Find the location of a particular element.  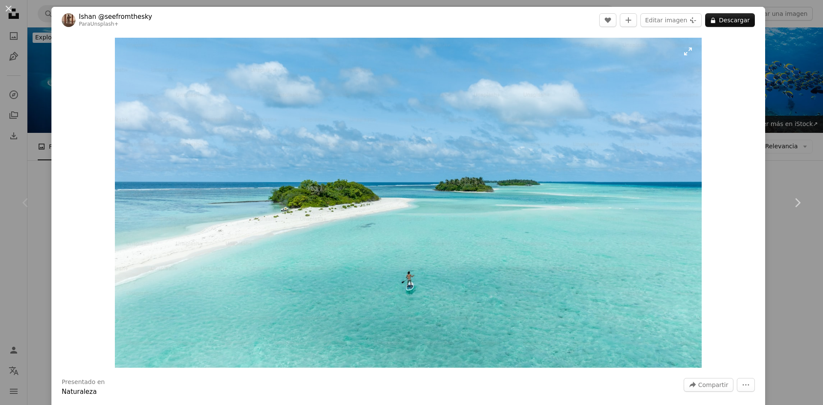

a: Siguiente is located at coordinates (797, 203).